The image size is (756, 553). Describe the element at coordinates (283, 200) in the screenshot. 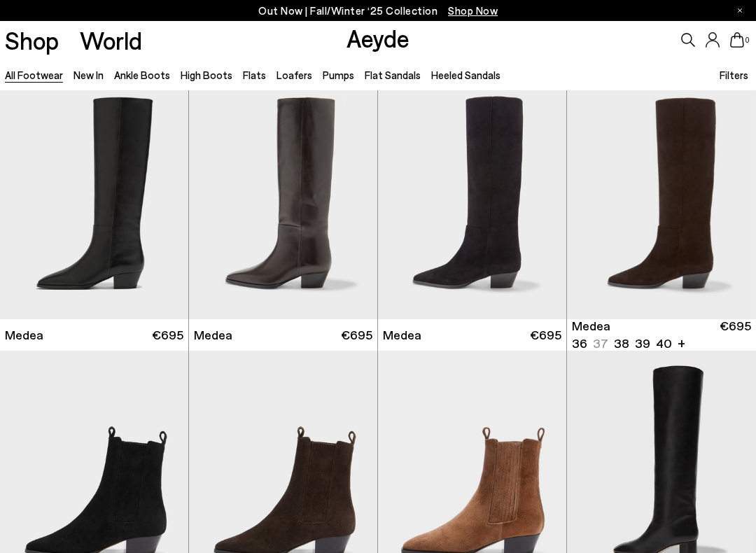

I see `a: Medea Knee-High Boots` at that location.